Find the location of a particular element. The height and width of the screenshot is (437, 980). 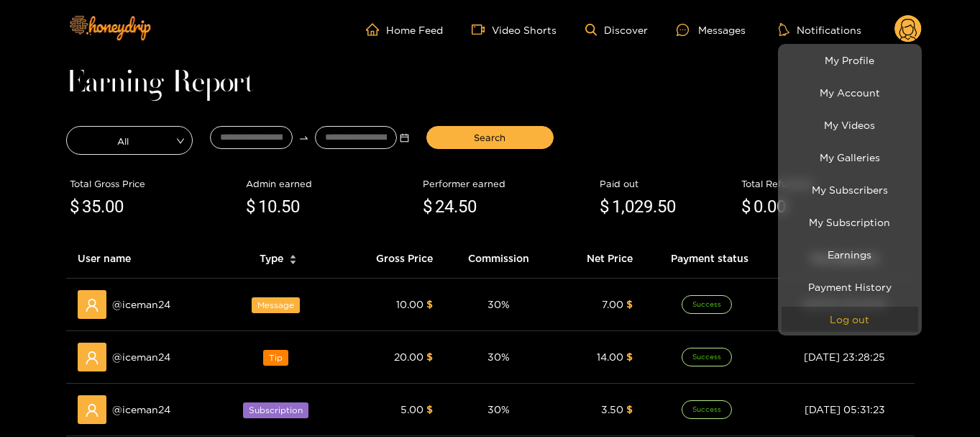

a: Earnings is located at coordinates (850, 254).